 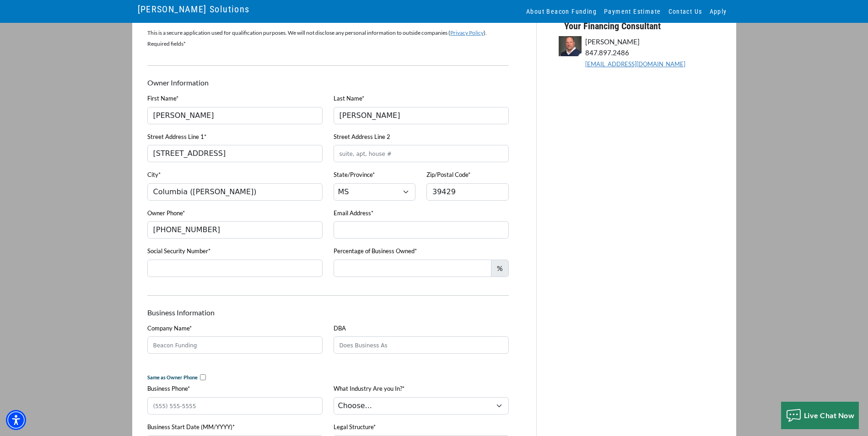 What do you see at coordinates (154, 175) in the screenshot?
I see `label: City*` at bounding box center [154, 175].